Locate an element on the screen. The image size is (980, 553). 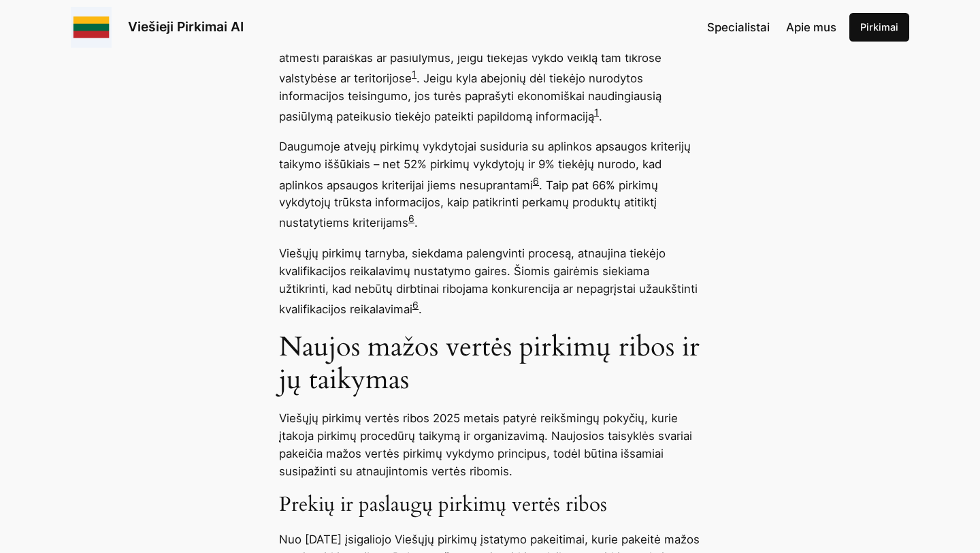
nav: Navigation is located at coordinates (772, 27).